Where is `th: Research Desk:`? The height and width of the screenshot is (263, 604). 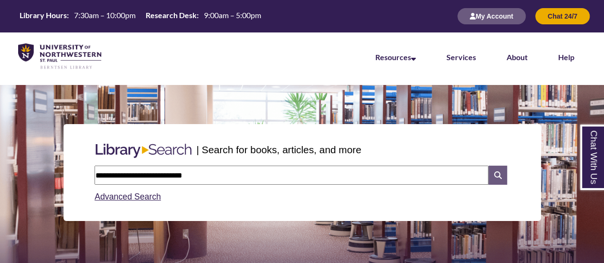 th: Research Desk: is located at coordinates (171, 15).